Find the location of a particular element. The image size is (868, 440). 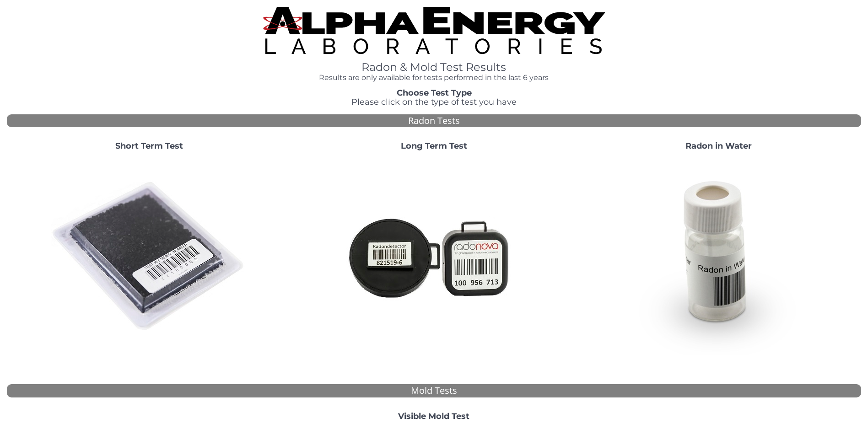

div: Mold Tests is located at coordinates (434, 391).